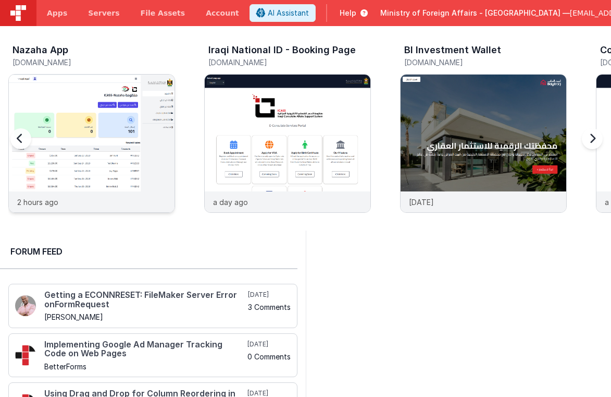 This screenshot has height=397, width=611. I want to click on h4: Implementing Google Ad Manager Tracking Code on Web Pages, so click(145, 349).